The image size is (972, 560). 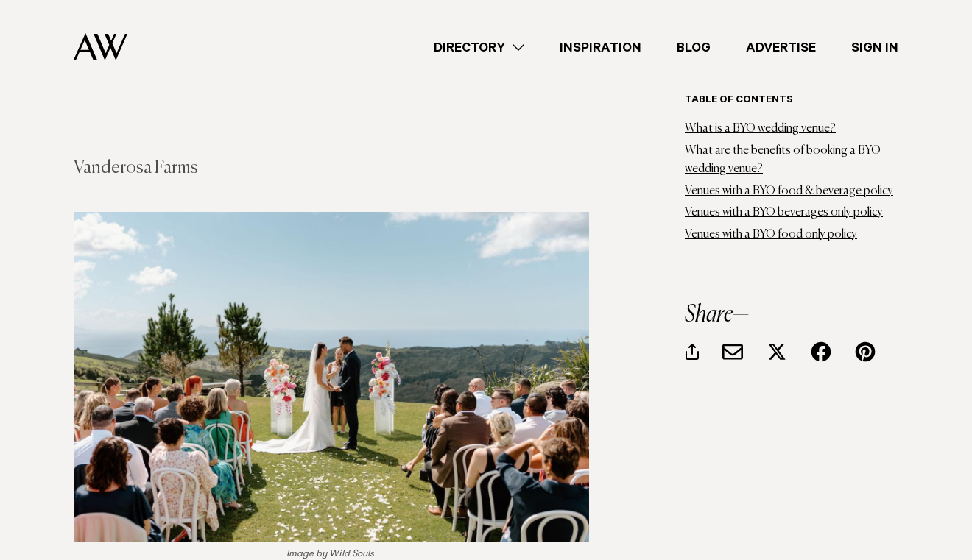 What do you see at coordinates (479, 47) in the screenshot?
I see `a: Directory` at bounding box center [479, 47].